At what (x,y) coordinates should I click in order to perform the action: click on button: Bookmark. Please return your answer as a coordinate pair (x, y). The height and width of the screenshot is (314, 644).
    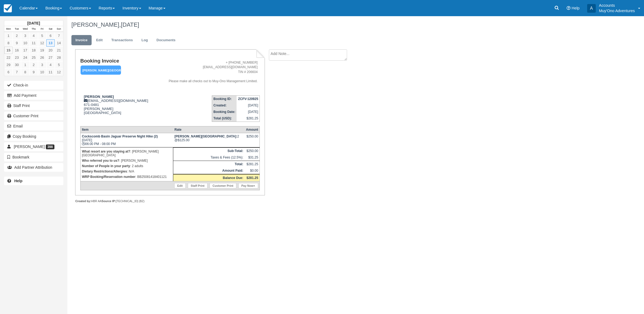
    Looking at the image, I should click on (34, 157).